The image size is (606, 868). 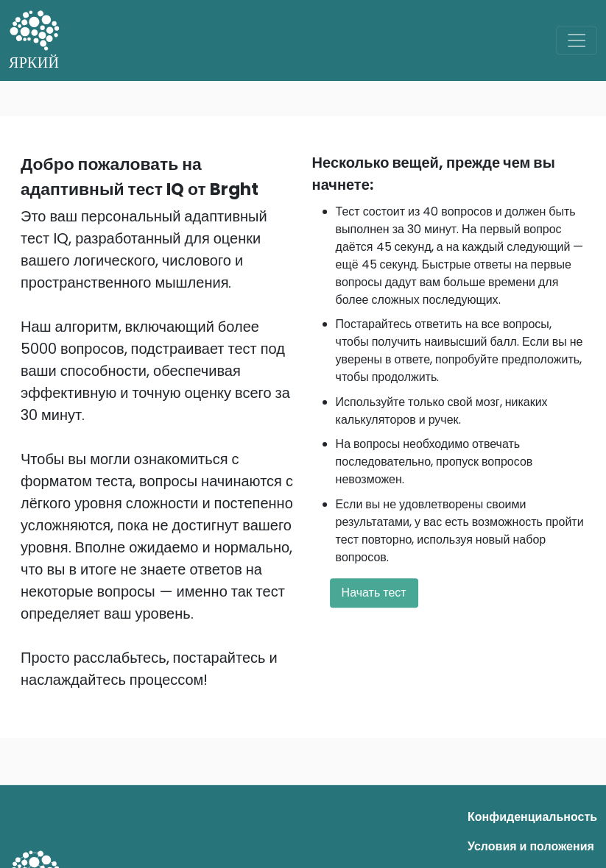 I want to click on a: Конфиденциальность, so click(x=532, y=817).